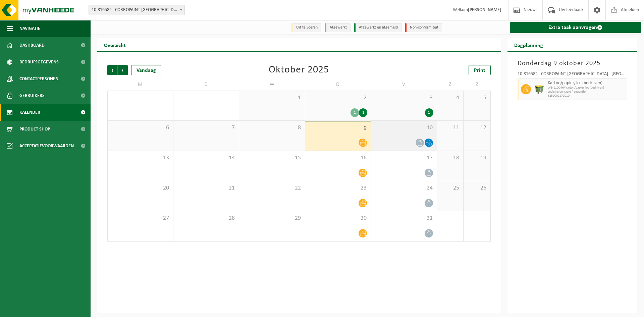  Describe the element at coordinates (480, 70) in the screenshot. I see `a: Print` at that location.